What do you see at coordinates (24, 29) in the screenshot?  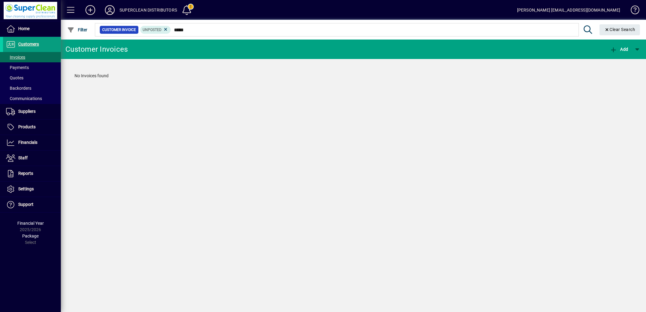 I see `span: Home` at bounding box center [24, 29].